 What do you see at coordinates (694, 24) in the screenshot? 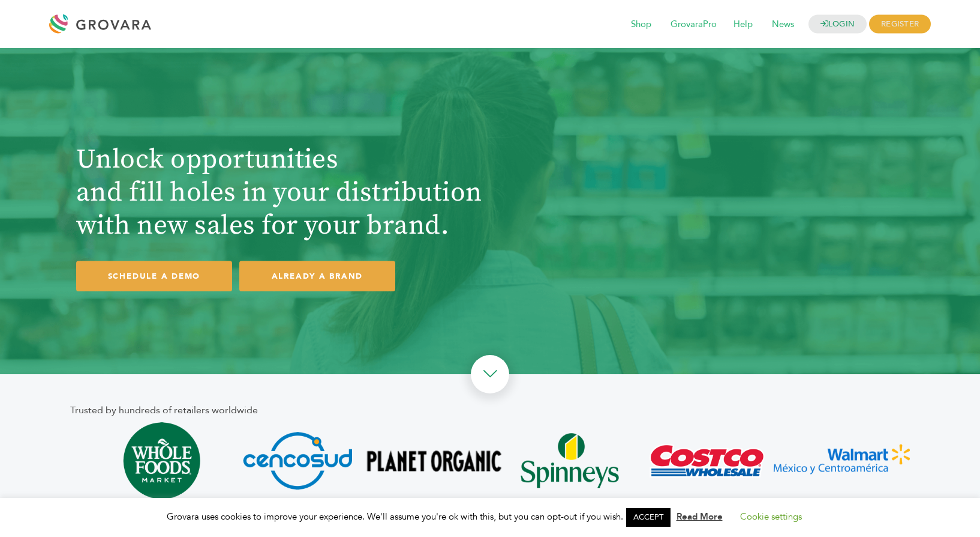
I see `span: GrovaraPro` at bounding box center [694, 24].